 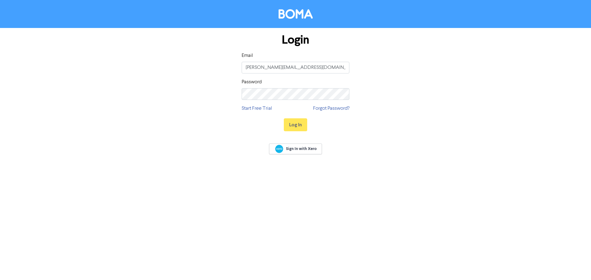 What do you see at coordinates (295, 125) in the screenshot?
I see `button: Log In` at bounding box center [295, 125].